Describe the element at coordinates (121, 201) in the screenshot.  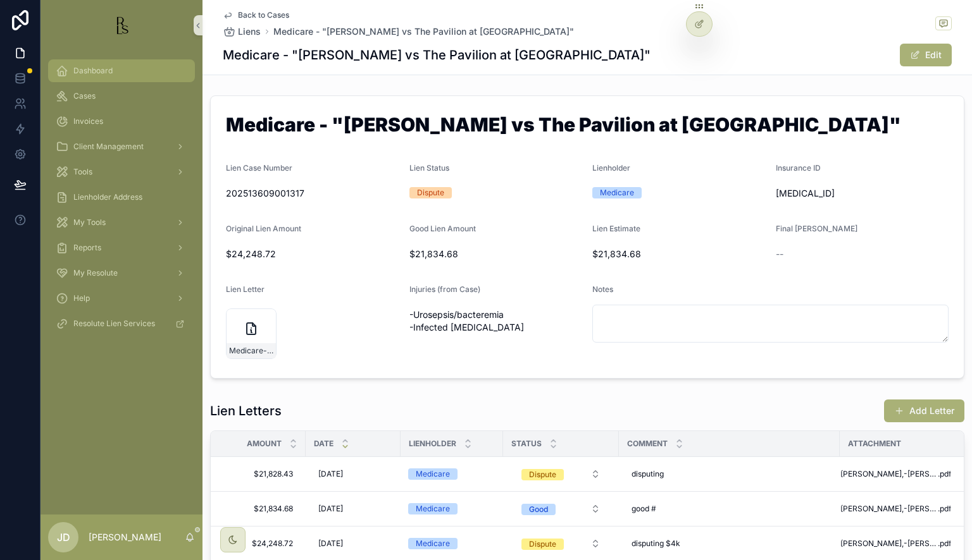
I see `div: scrollable content` at that location.